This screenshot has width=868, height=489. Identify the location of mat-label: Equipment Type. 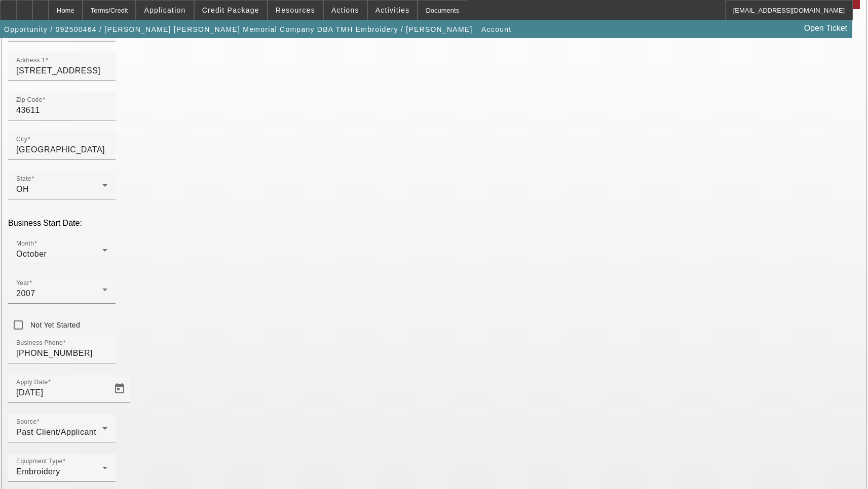
(39, 462).